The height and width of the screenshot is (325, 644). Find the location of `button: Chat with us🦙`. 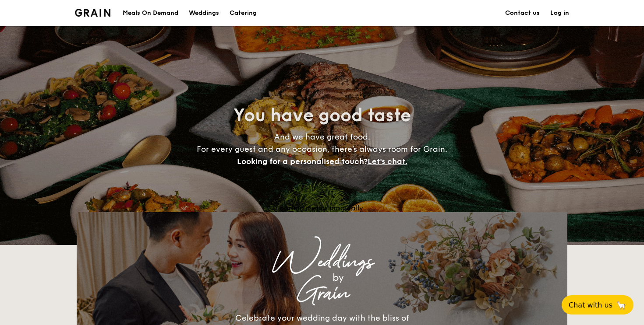

button: Chat with us🦙 is located at coordinates (598, 305).